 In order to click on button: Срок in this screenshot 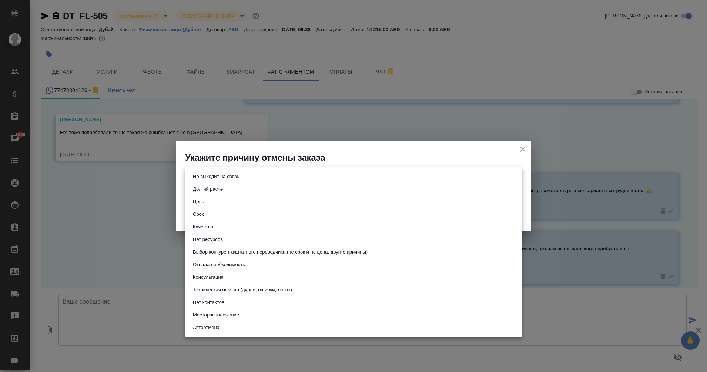, I will do `click(198, 214)`.